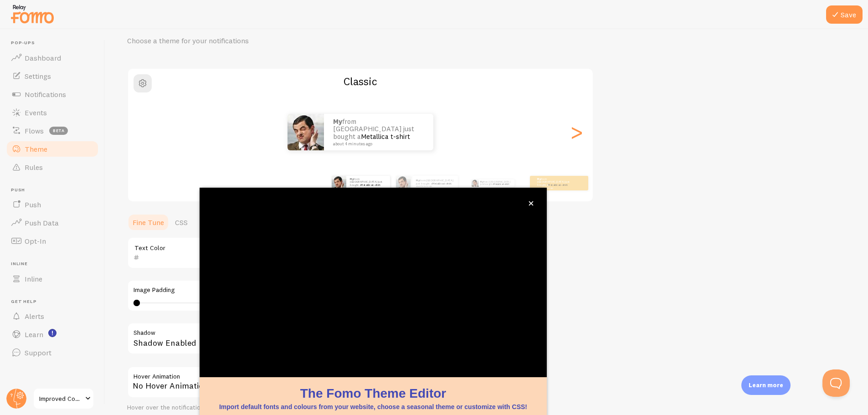 The height and width of the screenshot is (415, 868). Describe the element at coordinates (34, 167) in the screenshot. I see `span: Rules` at that location.